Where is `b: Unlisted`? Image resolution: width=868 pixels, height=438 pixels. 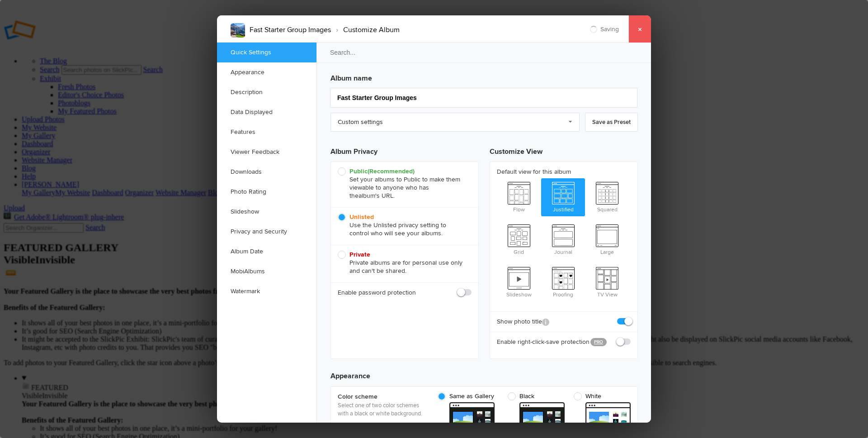 b: Unlisted is located at coordinates (362, 217).